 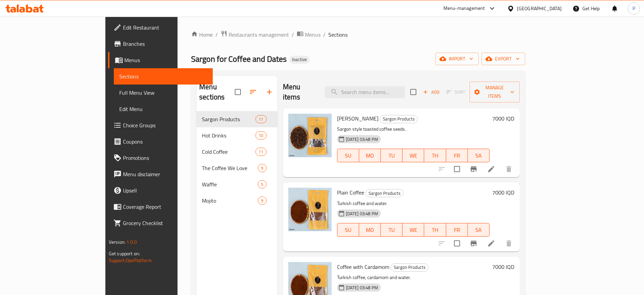 What do you see at coordinates (413, 156) in the screenshot?
I see `button: WE` at bounding box center [413, 156].